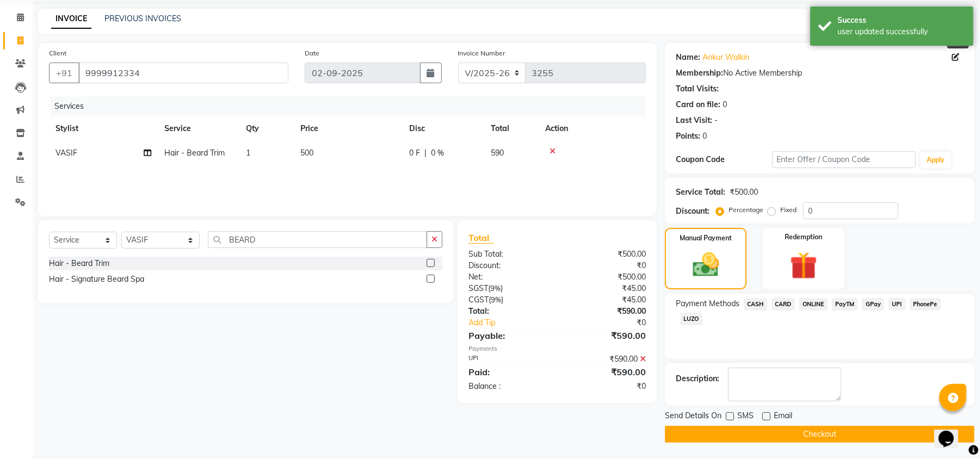 This screenshot has width=980, height=459. Describe the element at coordinates (509, 359) in the screenshot. I see `div: UPI` at that location.